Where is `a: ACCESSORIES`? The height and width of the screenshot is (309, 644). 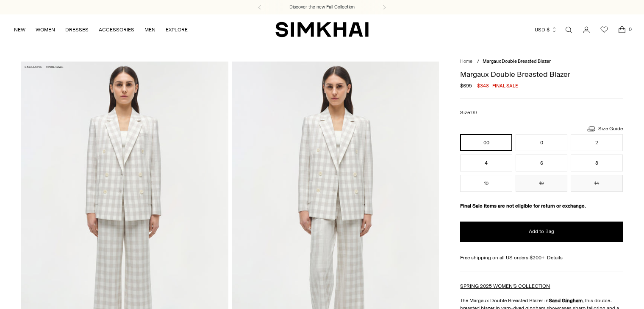
a: ACCESSORIES is located at coordinates (117, 30).